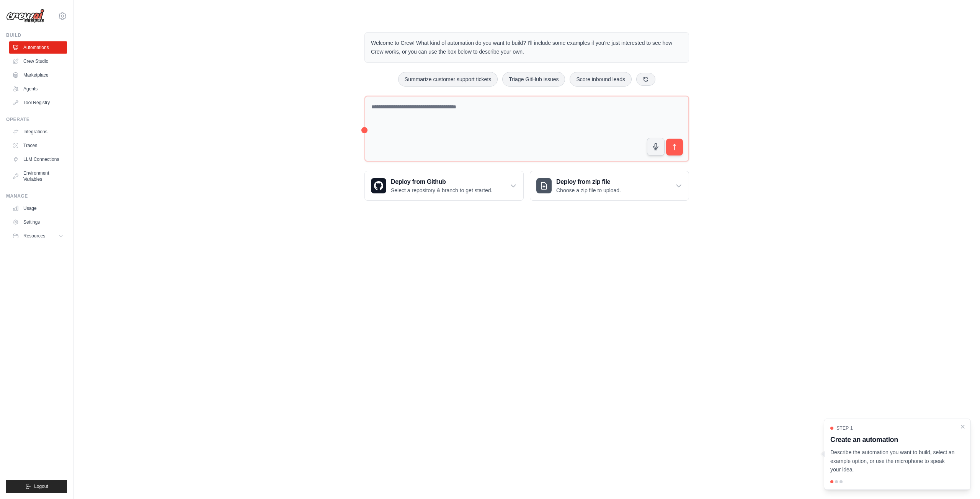 Image resolution: width=980 pixels, height=499 pixels. Describe the element at coordinates (534, 79) in the screenshot. I see `button: Triage GitHub issues` at that location.